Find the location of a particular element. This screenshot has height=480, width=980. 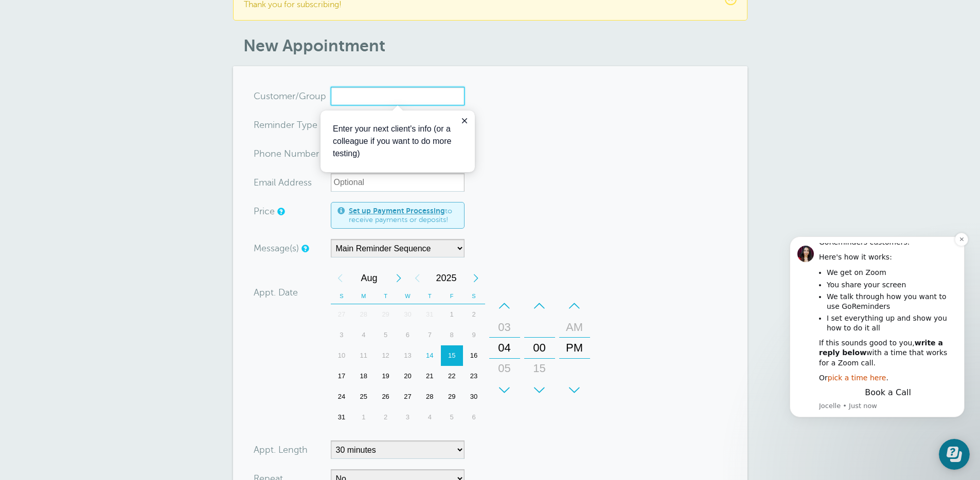

th: M is located at coordinates (363, 296).